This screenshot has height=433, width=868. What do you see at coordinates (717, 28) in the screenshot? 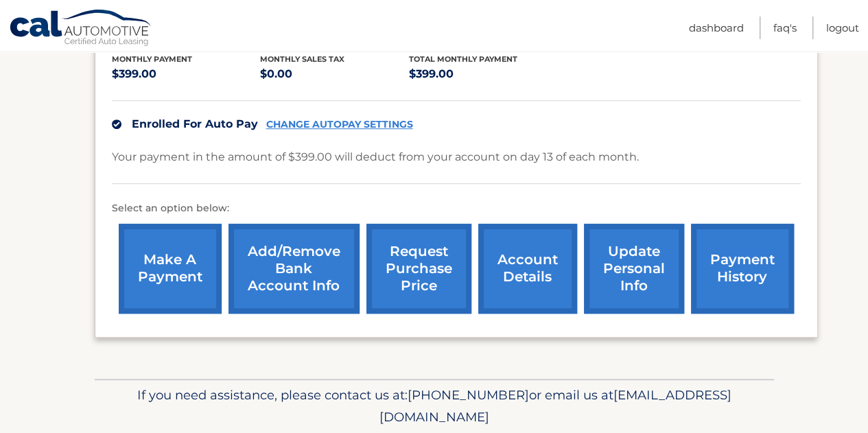
I see `a: Dashboard` at bounding box center [717, 28].